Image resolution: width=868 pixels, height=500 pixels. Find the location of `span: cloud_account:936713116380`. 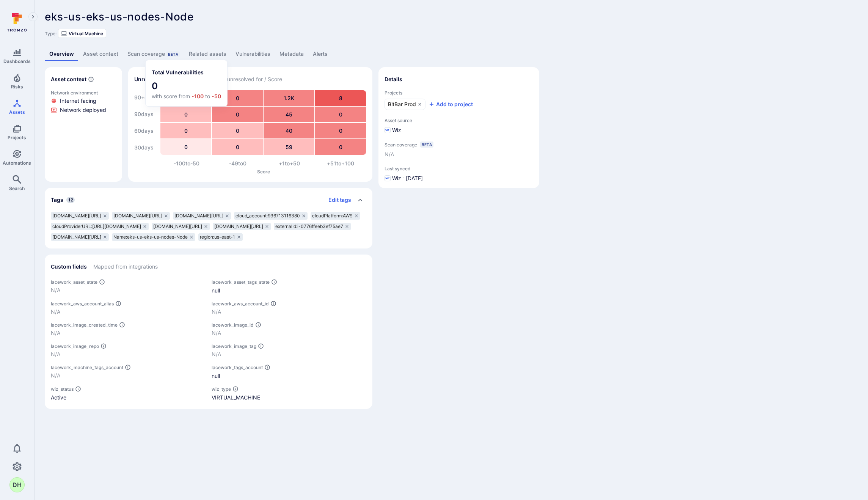

span: cloud_account:936713116380 is located at coordinates (268, 215).